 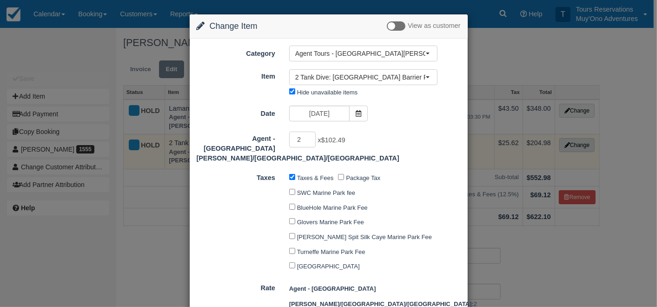 What do you see at coordinates (236, 75) in the screenshot?
I see `label: Item` at bounding box center [236, 75].